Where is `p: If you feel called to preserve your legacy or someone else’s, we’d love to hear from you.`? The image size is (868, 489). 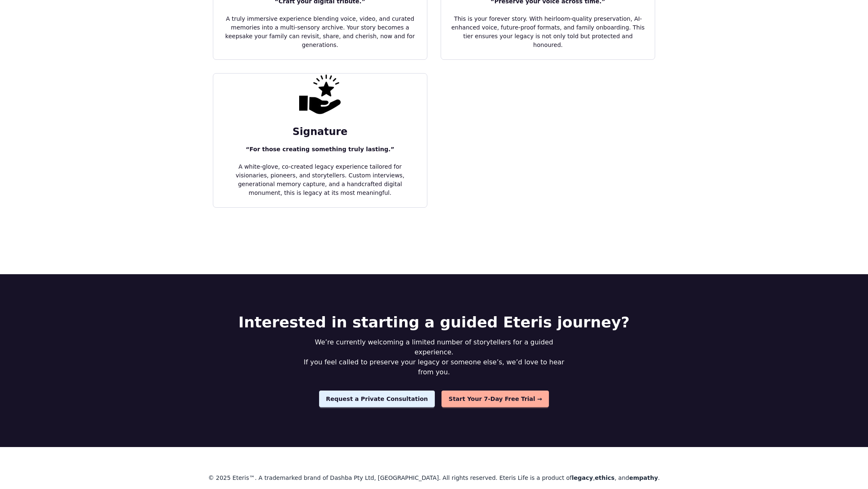 p: If you feel called to preserve your legacy or someone else’s, we’d love to hear from you. is located at coordinates (434, 367).